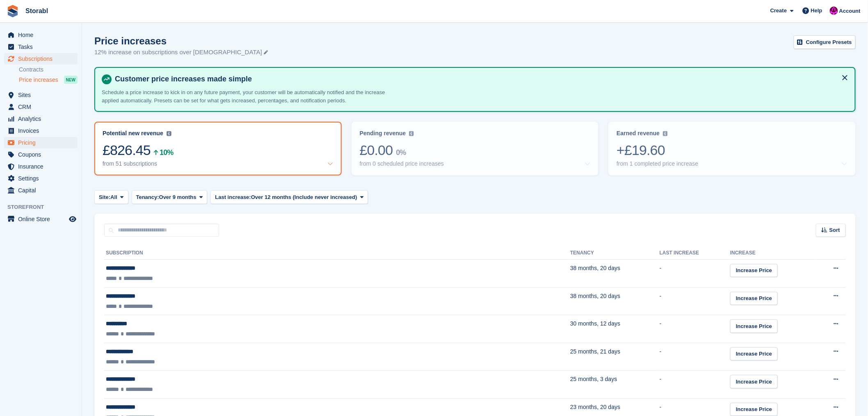 This screenshot has width=868, height=416. What do you see at coordinates (71, 80) in the screenshot?
I see `div: NEW` at bounding box center [71, 80].